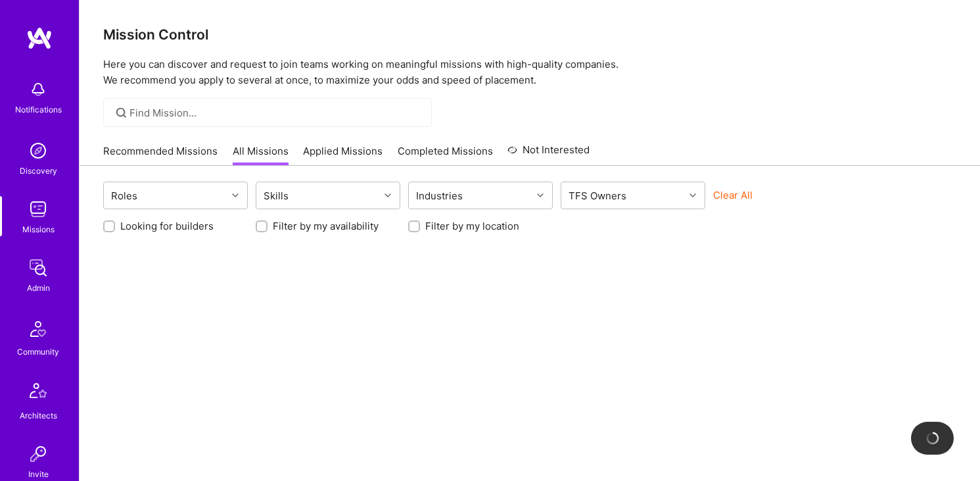 Image resolution: width=980 pixels, height=481 pixels. I want to click on a: Applied Missions, so click(342, 155).